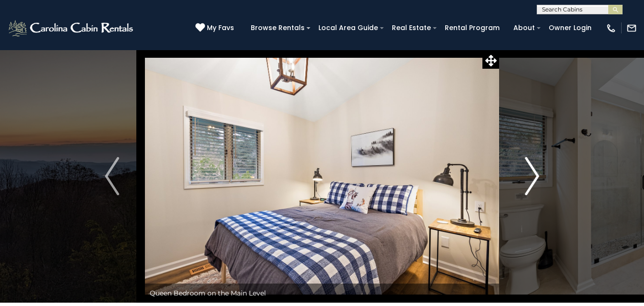 The width and height of the screenshot is (644, 306). What do you see at coordinates (278, 28) in the screenshot?
I see `a: Browse Rentals` at bounding box center [278, 28].